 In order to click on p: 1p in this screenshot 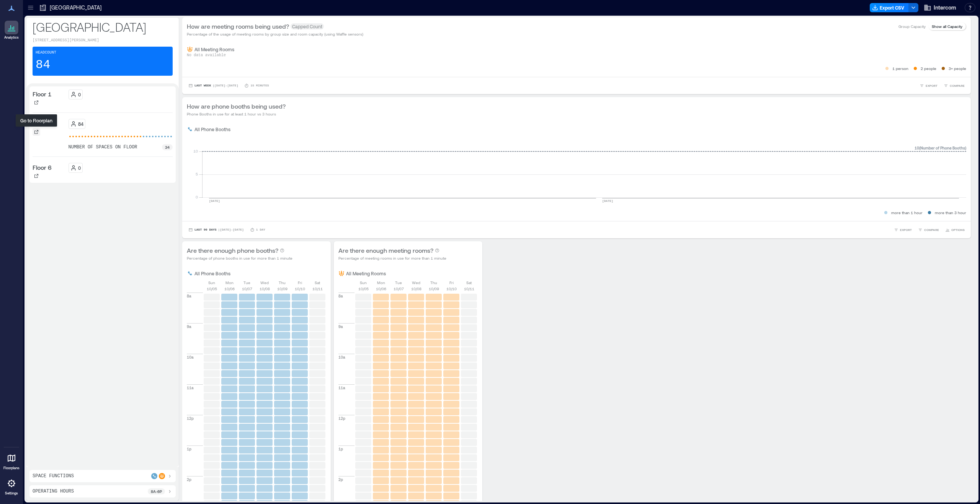, I will do `click(341, 449)`.